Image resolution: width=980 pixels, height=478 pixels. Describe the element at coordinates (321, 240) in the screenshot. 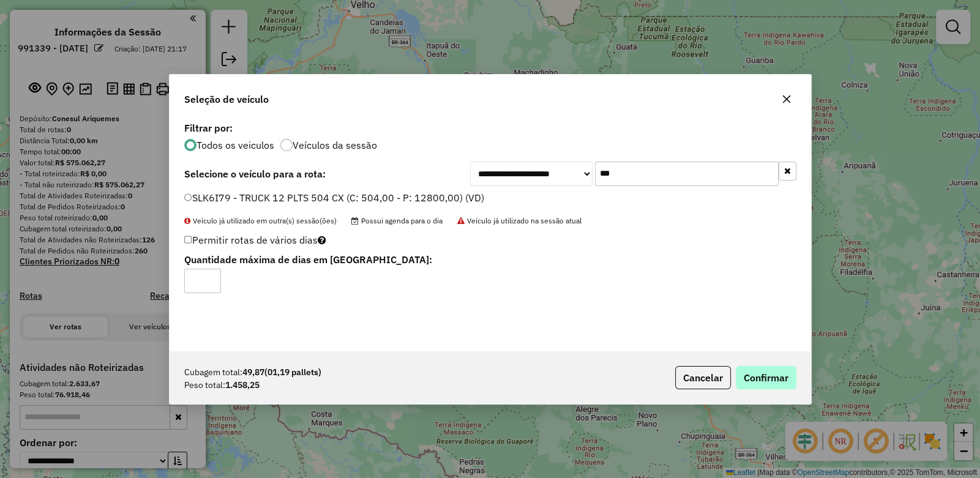

I see `i: Selecione pelo menos um veículo` at that location.